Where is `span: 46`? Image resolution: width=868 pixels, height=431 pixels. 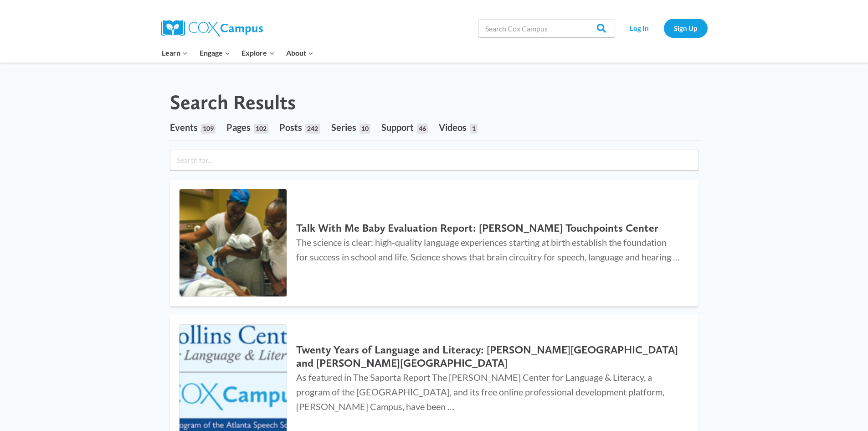 span: 46 is located at coordinates (423, 129).